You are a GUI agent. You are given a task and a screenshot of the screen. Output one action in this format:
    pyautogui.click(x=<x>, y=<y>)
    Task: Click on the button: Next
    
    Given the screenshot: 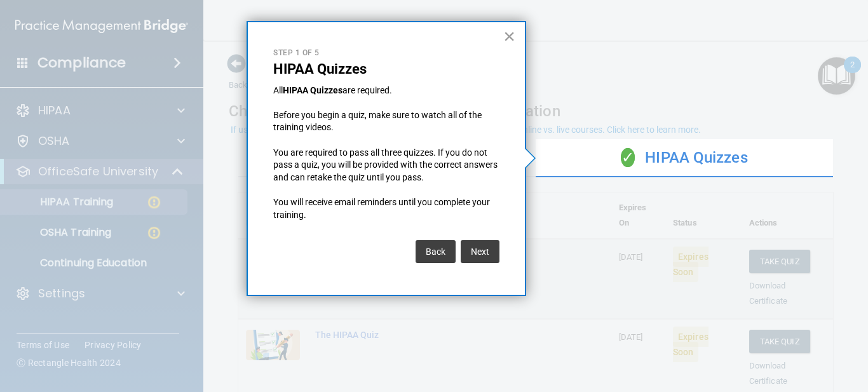 What is the action you would take?
    pyautogui.click(x=479, y=252)
    